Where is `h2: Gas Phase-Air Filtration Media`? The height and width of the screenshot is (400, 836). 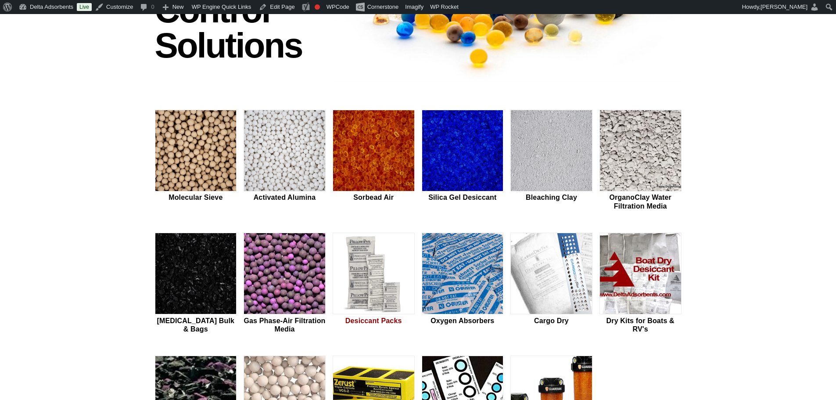 h2: Gas Phase-Air Filtration Media is located at coordinates (284, 325).